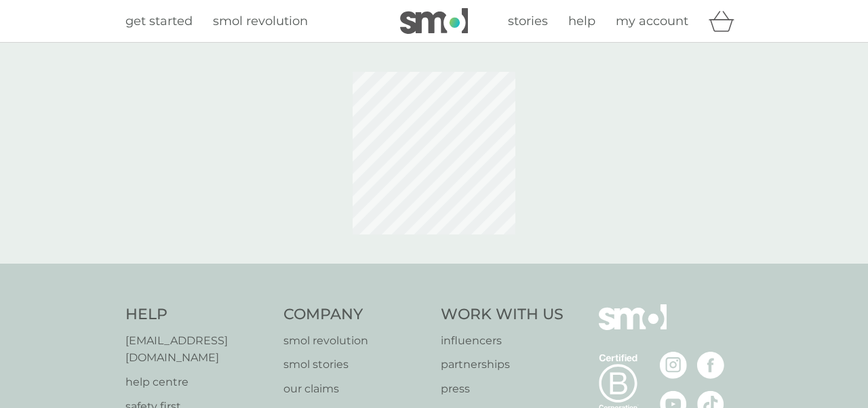 The width and height of the screenshot is (868, 408). Describe the element at coordinates (502, 365) in the screenshot. I see `p: partnerships` at that location.